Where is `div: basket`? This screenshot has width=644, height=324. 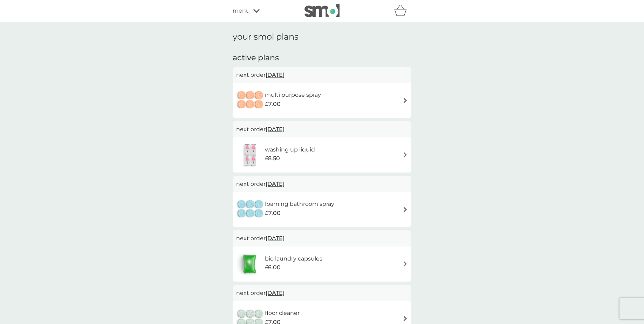
div: basket is located at coordinates (403, 11).